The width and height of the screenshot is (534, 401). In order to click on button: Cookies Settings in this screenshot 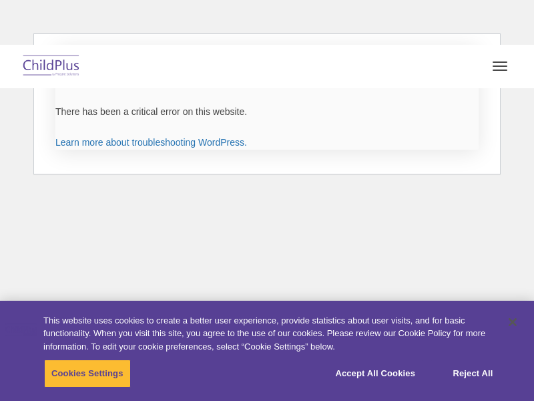, I will do `click(87, 373)`.